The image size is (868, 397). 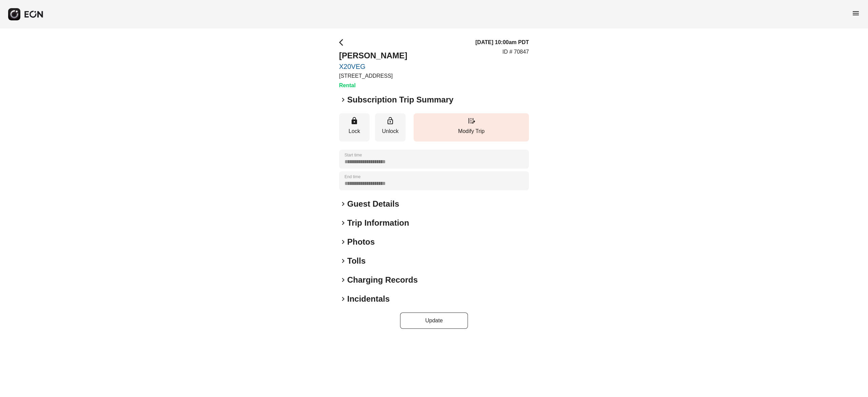 I want to click on p: ID # 70847, so click(x=516, y=52).